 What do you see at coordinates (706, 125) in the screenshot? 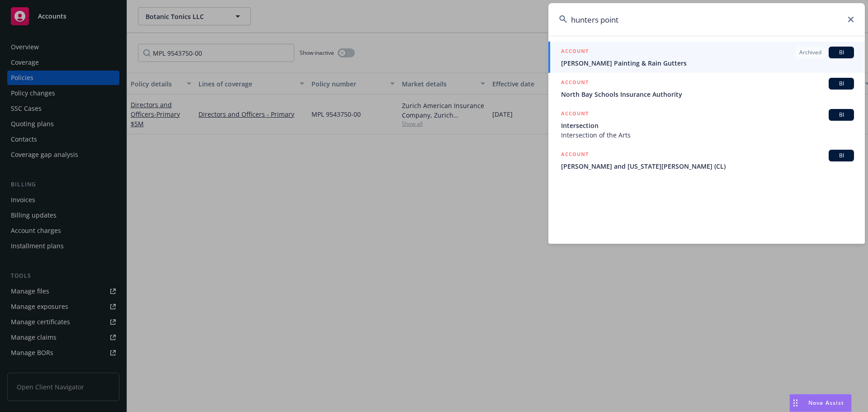
I see `a: ACCOUNTBIIntersectionIntersection of the Arts` at bounding box center [706, 125].